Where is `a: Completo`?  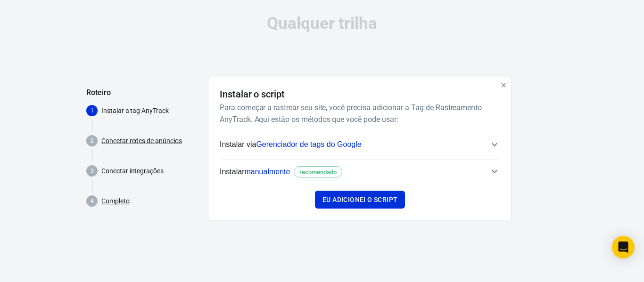
a: Completo is located at coordinates (115, 201).